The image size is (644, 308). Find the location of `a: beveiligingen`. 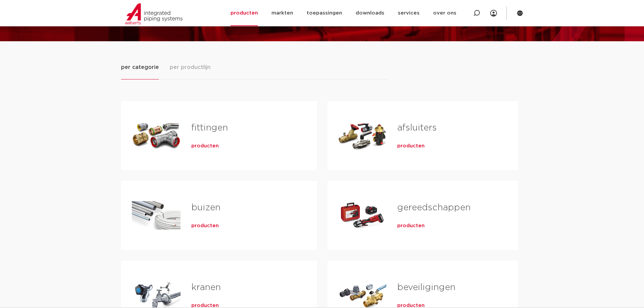

a: beveiligingen is located at coordinates (427, 288).